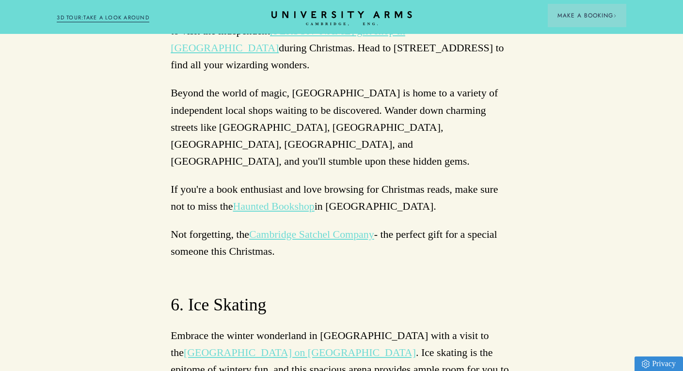 The height and width of the screenshot is (371, 683). Describe the element at coordinates (646, 364) in the screenshot. I see `img: Privacy` at that location.